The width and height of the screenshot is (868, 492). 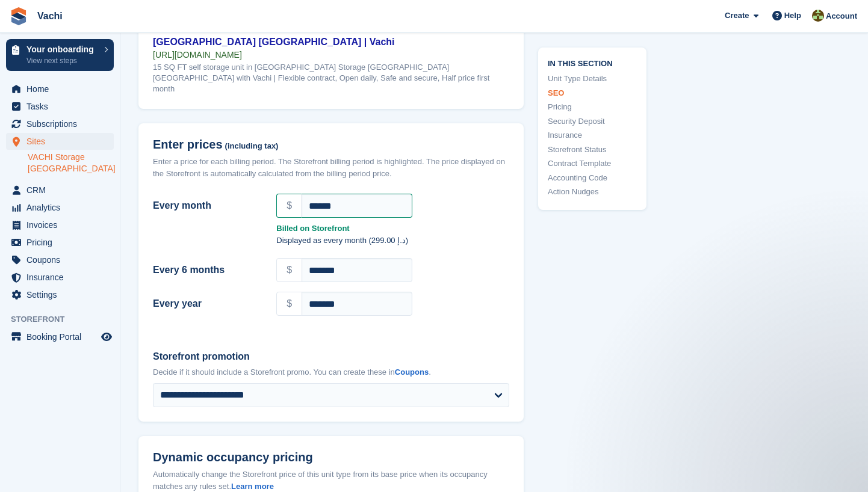 I want to click on span: Booking Portal, so click(x=62, y=337).